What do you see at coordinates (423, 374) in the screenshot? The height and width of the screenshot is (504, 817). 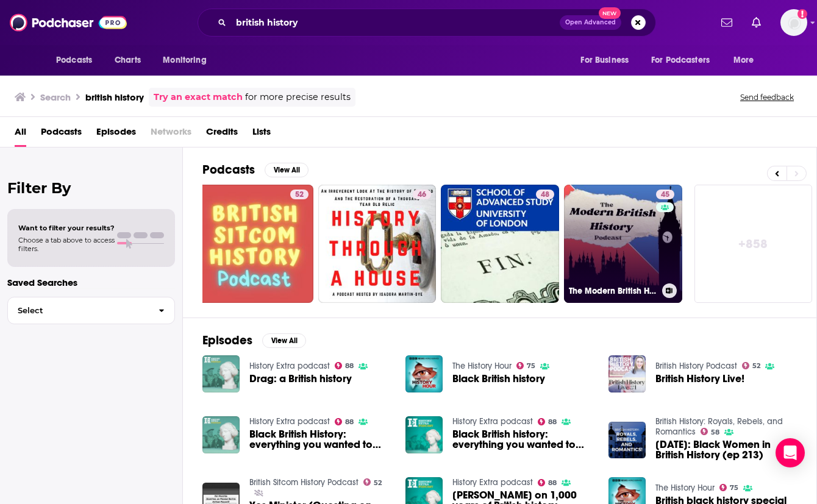 I see `a: Black British history` at bounding box center [423, 374].